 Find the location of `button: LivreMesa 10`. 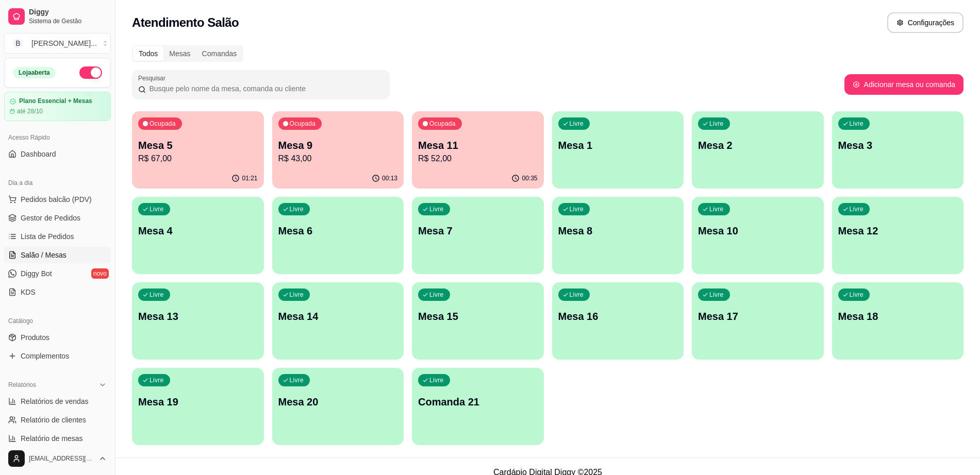

button: LivreMesa 10 is located at coordinates (758, 236).